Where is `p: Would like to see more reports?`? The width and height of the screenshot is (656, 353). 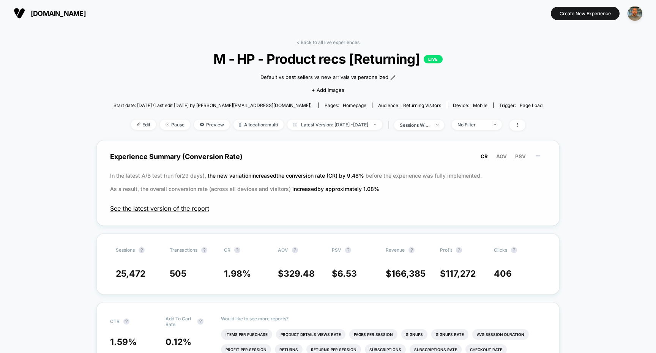
p: Would like to see more reports? is located at coordinates (383, 319).